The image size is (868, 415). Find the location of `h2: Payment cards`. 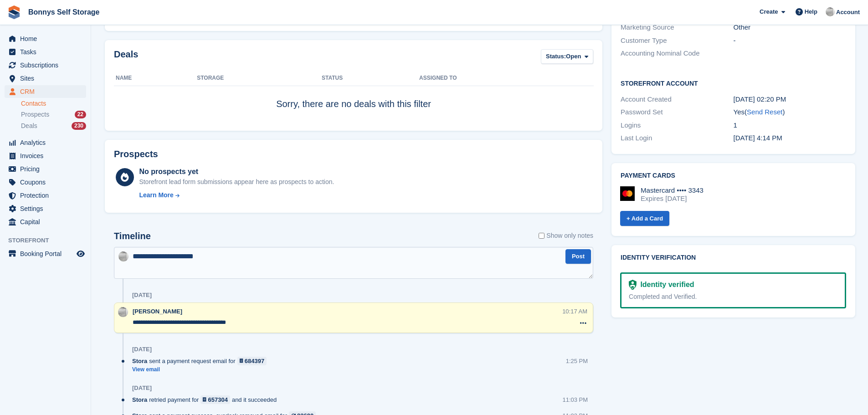

h2: Payment cards is located at coordinates (733, 176).